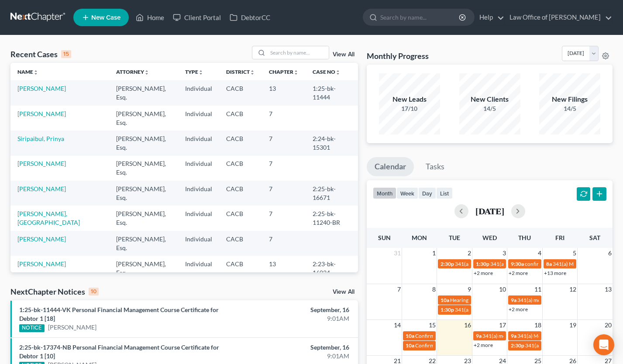  What do you see at coordinates (119, 351) in the screenshot?
I see `a: 2:25-bk-17374-NB Personal Financial Management Course Certificate for Debtor 1 [10]` at bounding box center [119, 351].